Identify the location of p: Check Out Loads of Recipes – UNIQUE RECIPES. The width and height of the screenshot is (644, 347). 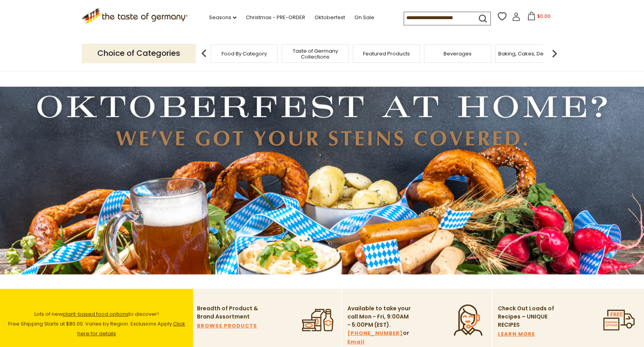
(526, 316).